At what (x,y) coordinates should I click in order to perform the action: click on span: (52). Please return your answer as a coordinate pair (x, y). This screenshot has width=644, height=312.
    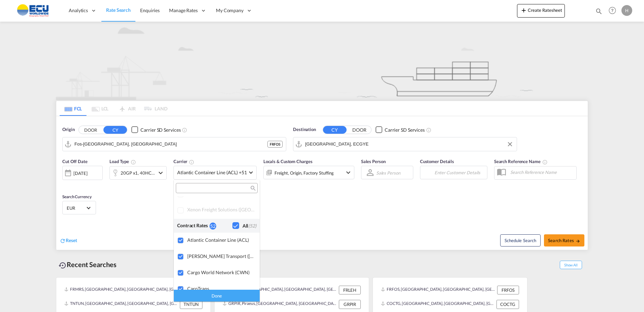
    Looking at the image, I should click on (252, 226).